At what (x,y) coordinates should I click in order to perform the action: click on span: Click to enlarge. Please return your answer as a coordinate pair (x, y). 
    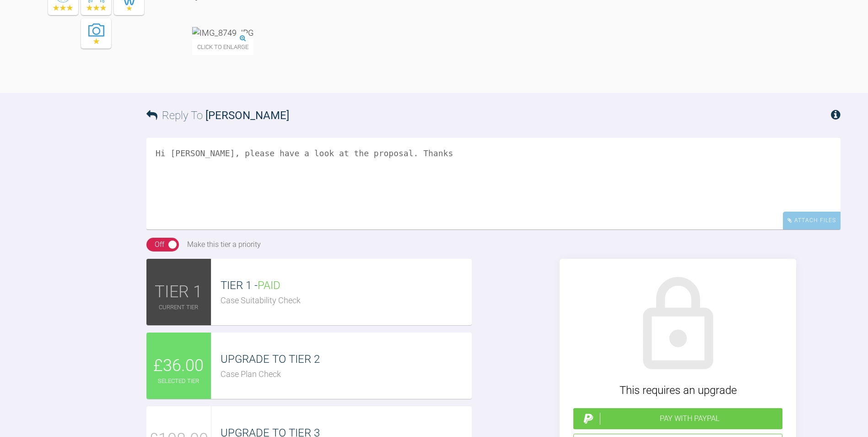
    Looking at the image, I should click on (223, 46).